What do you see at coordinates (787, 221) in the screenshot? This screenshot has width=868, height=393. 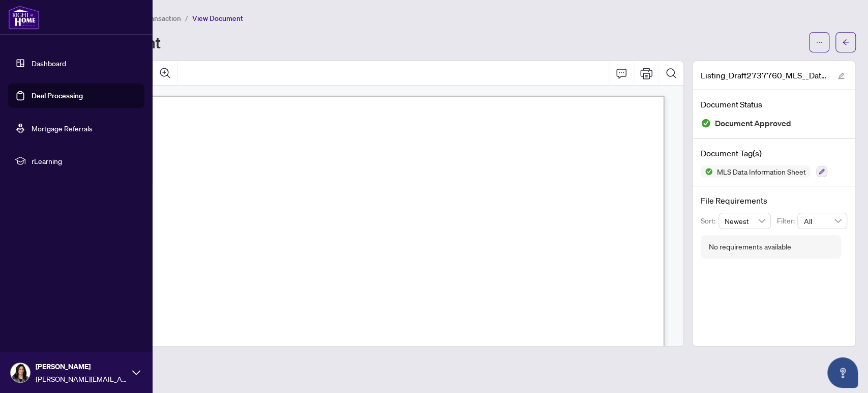 I see `p: Filter:` at bounding box center [787, 221].